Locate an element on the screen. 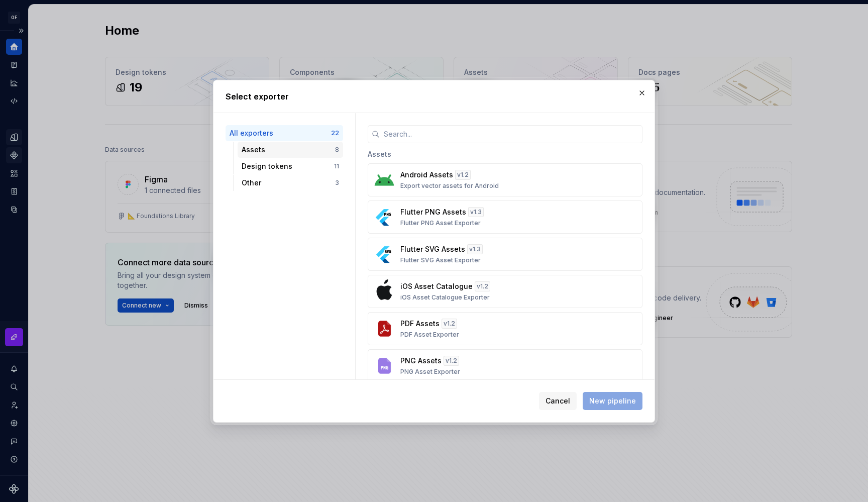 This screenshot has height=502, width=868. div: Other is located at coordinates (288, 183).